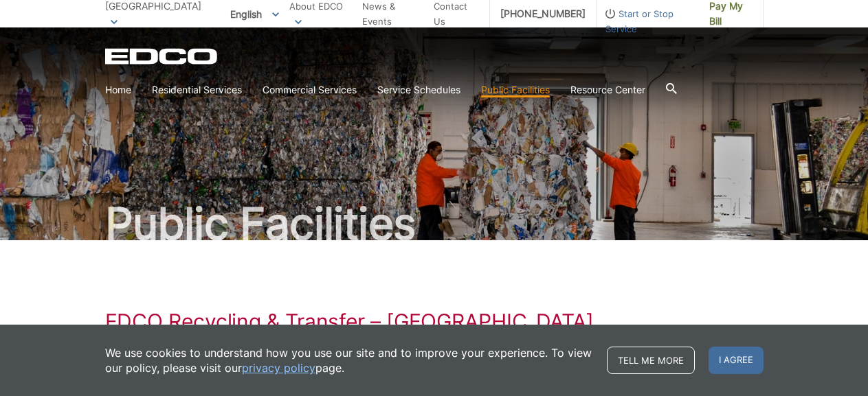  I want to click on a: EDCD logo. Return to the homepage., so click(163, 56).